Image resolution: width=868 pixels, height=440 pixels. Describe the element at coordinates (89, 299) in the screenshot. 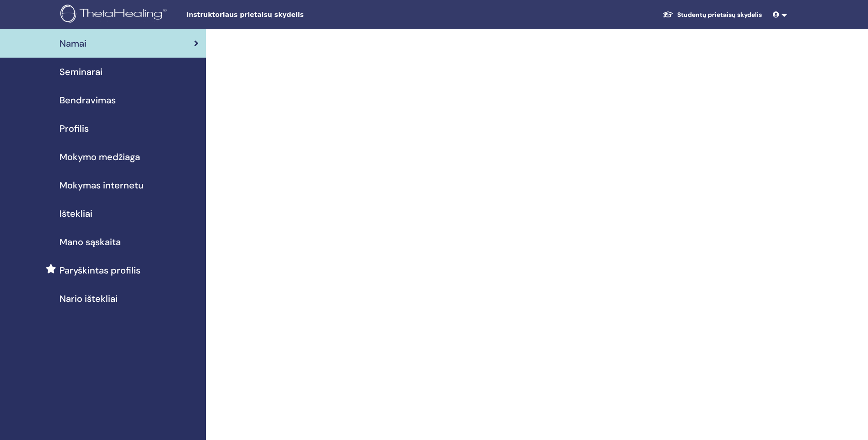

I see `span: Nario ištekliai` at that location.